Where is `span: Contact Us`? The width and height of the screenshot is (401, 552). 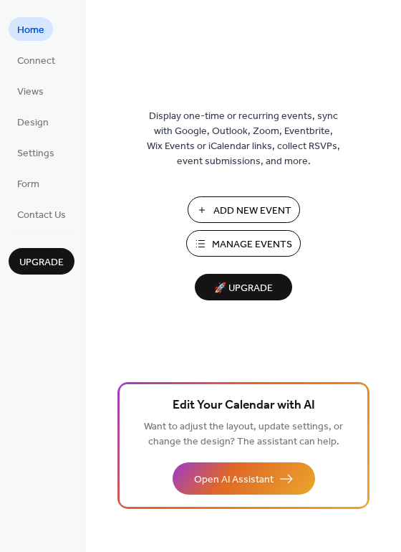 span: Contact Us is located at coordinates (42, 215).